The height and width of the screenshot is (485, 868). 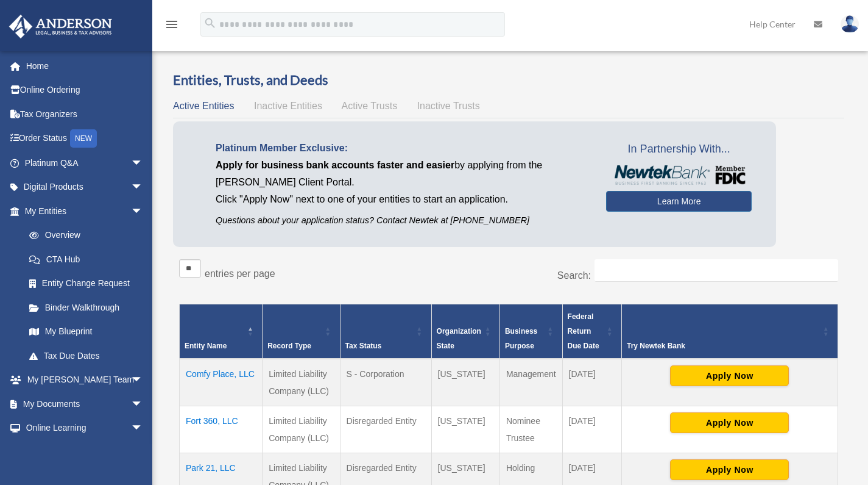 I want to click on span: Active Trusts, so click(x=370, y=105).